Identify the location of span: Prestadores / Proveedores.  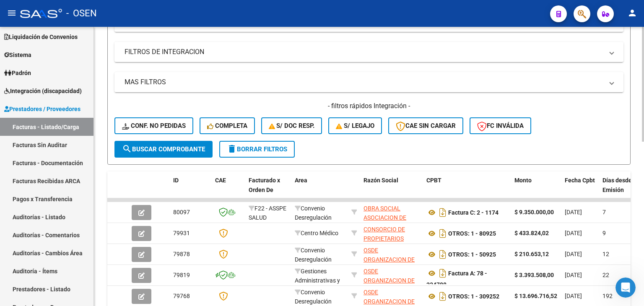
(42, 109).